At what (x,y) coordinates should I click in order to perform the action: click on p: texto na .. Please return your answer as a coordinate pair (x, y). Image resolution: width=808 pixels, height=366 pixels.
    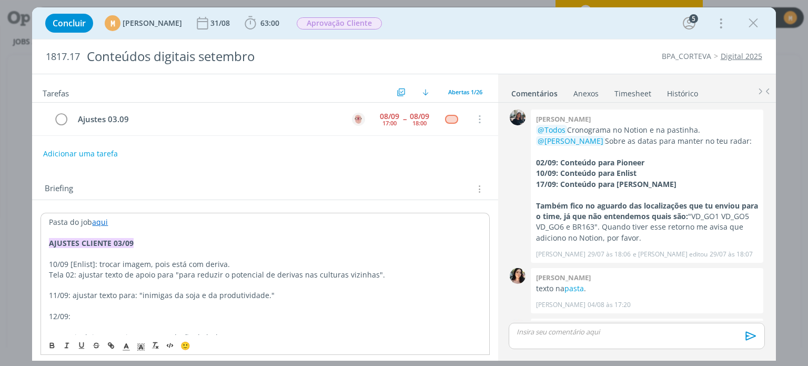
    Looking at the image, I should click on (647, 288).